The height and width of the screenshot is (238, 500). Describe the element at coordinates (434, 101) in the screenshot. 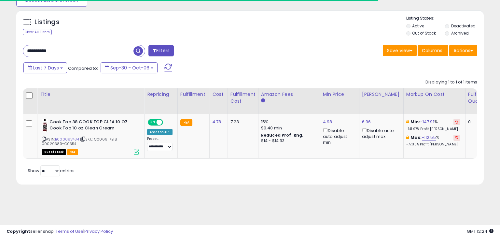

I see `th: The percentage added to the cost of goods (COGS) that forms the calculator for Min & Max prices.` at that location.